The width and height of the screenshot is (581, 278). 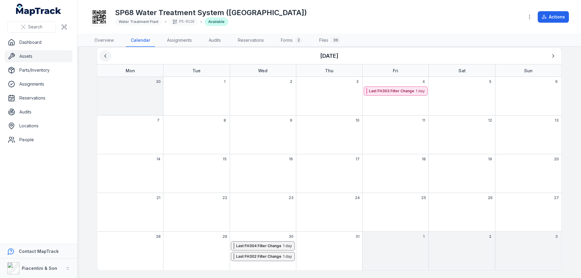 I want to click on div: Available, so click(x=217, y=22).